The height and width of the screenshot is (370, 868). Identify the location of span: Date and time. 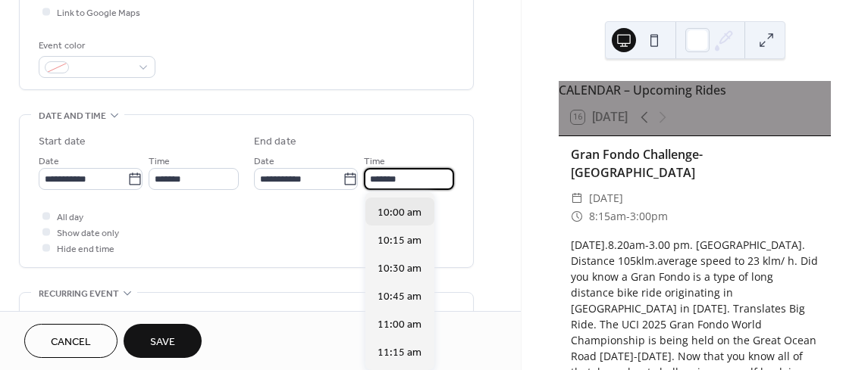
(72, 116).